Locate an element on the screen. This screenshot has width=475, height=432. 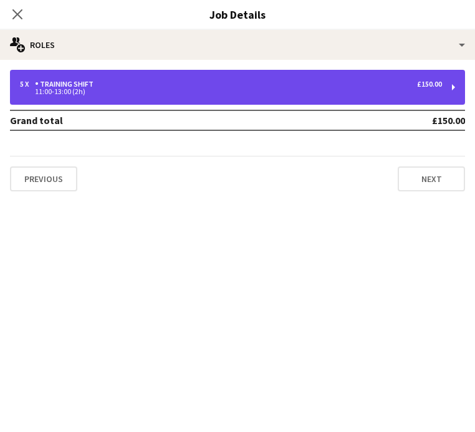
button: Next is located at coordinates (431, 179).